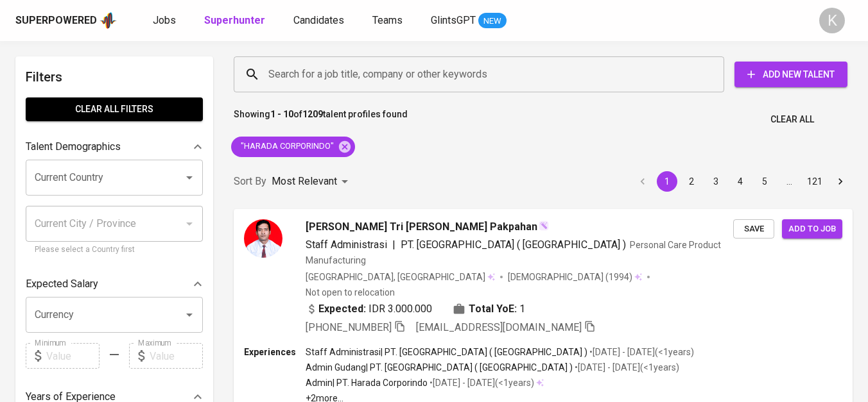 The image size is (868, 402). Describe the element at coordinates (388, 20) in the screenshot. I see `a: Teams` at that location.